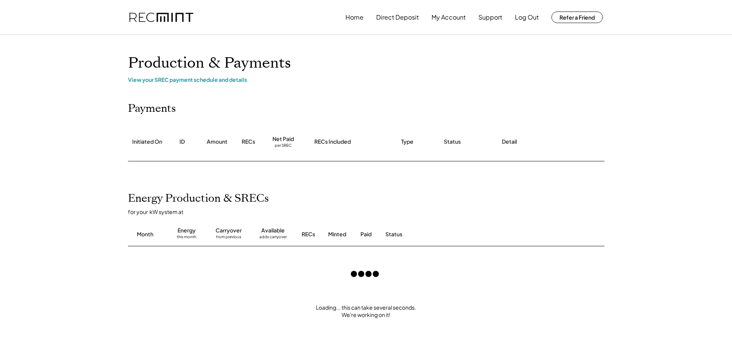 This screenshot has height=350, width=732. Describe the element at coordinates (398, 17) in the screenshot. I see `button: Direct Deposit` at that location.